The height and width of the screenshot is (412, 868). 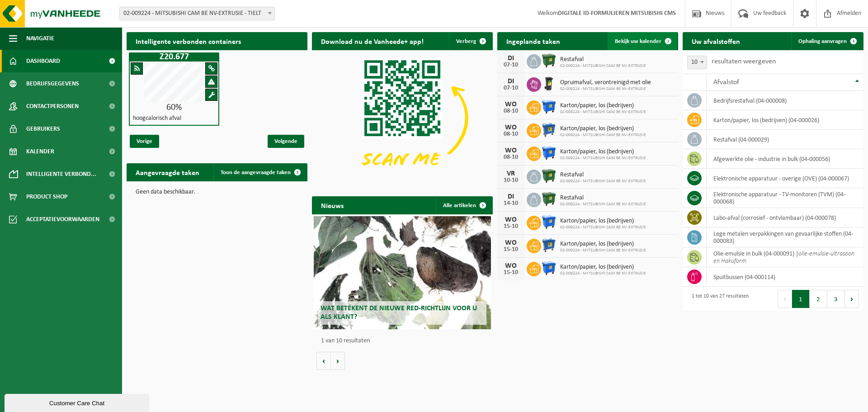 I want to click on span: Afvalstof, so click(x=726, y=82).